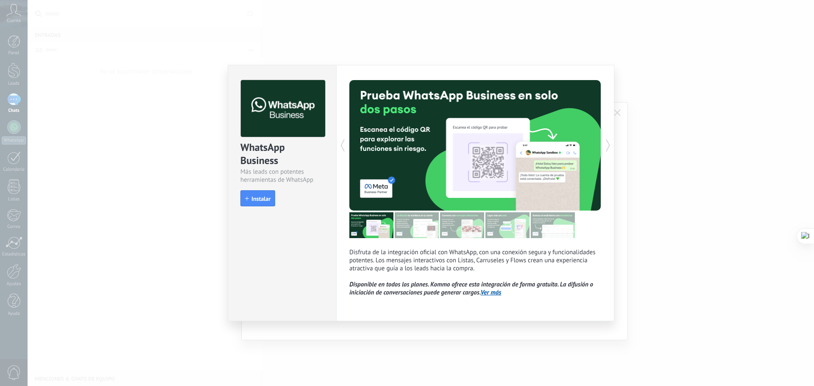 This screenshot has width=814, height=386. Describe the element at coordinates (507, 225) in the screenshot. I see `img: tour_image_62c9952fc9cf984da8d1d2aa2c453724.png` at that location.